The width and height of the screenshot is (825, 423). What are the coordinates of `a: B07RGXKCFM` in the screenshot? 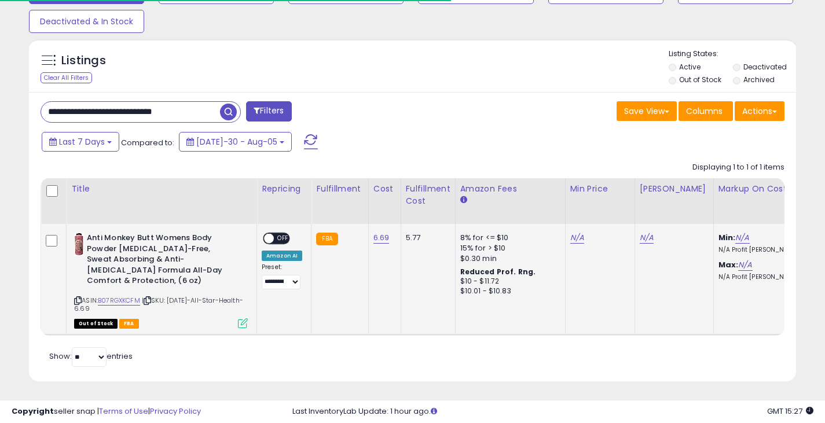 It's located at (119, 301).